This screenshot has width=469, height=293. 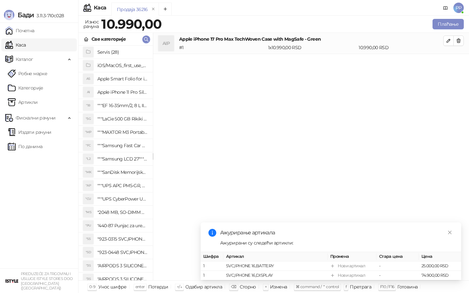 I want to click on td: 74.900,00 RSD, so click(x=440, y=276).